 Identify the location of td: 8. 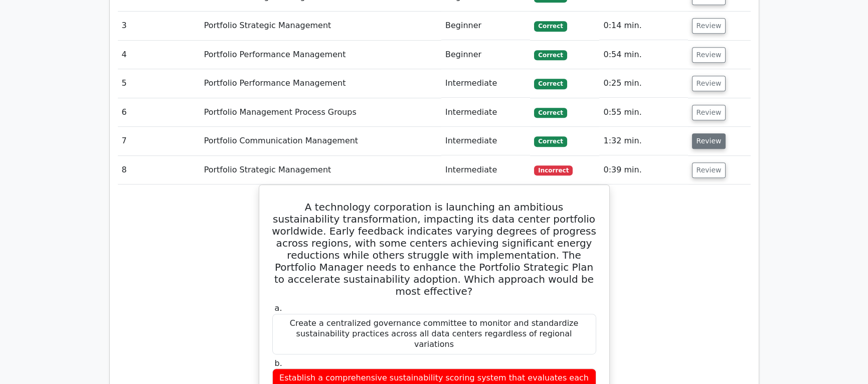
(159, 170).